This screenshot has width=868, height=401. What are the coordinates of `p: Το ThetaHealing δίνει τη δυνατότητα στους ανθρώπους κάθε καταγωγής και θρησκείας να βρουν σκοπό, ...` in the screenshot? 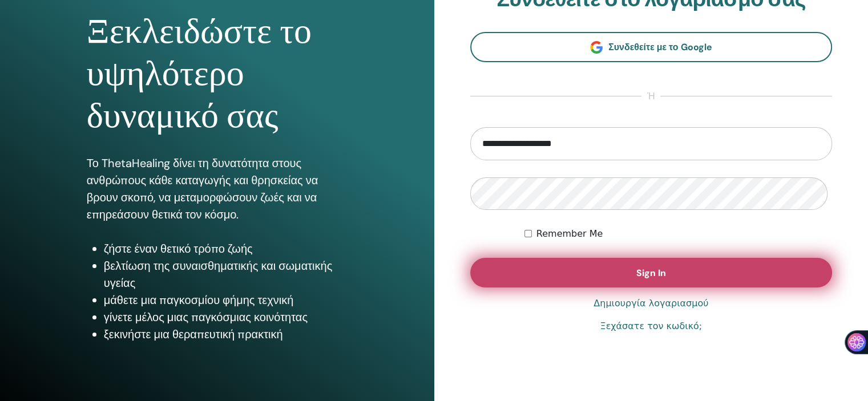 It's located at (217, 189).